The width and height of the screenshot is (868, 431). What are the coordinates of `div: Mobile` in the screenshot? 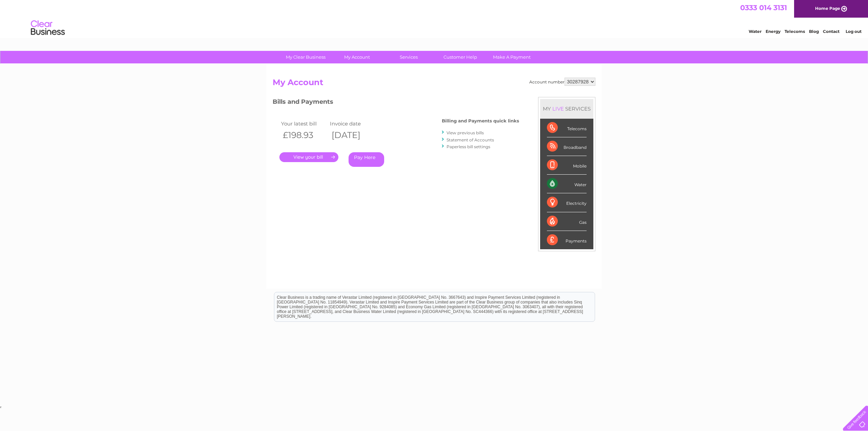 It's located at (567, 165).